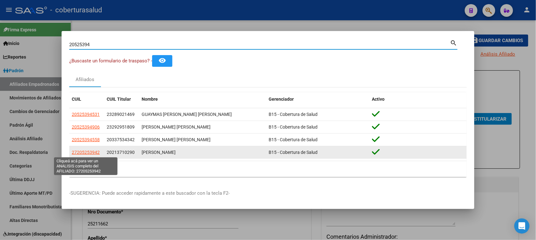  I want to click on span: 20525394531, so click(86, 115).